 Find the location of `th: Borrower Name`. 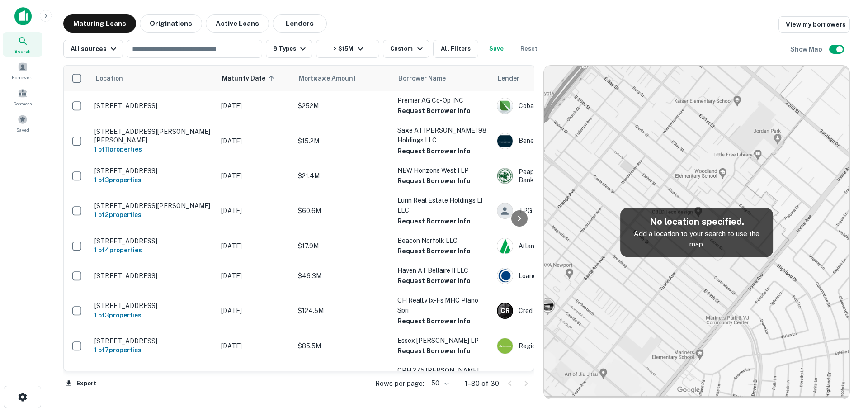

th: Borrower Name is located at coordinates (443, 78).